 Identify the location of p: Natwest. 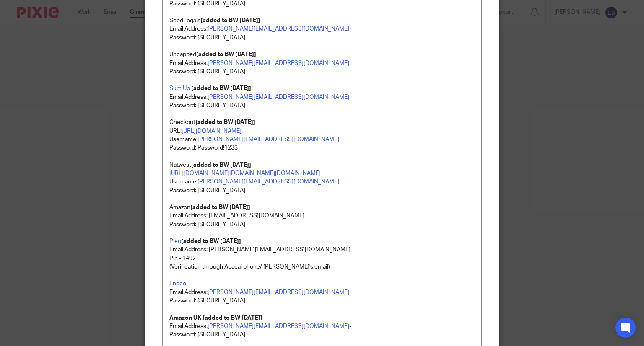
(322, 165).